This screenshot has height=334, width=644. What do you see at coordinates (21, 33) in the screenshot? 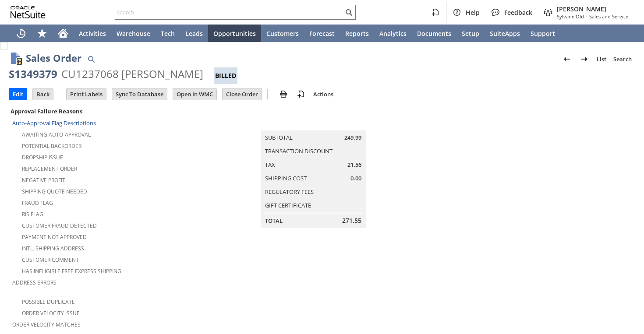
I see `a: Recent Records` at bounding box center [21, 33].